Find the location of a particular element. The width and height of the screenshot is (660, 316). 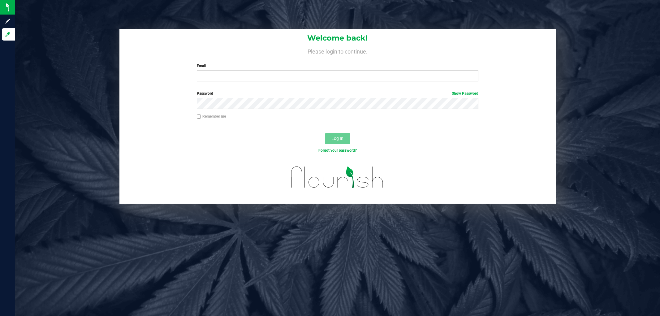

span: Log In is located at coordinates (338, 138).